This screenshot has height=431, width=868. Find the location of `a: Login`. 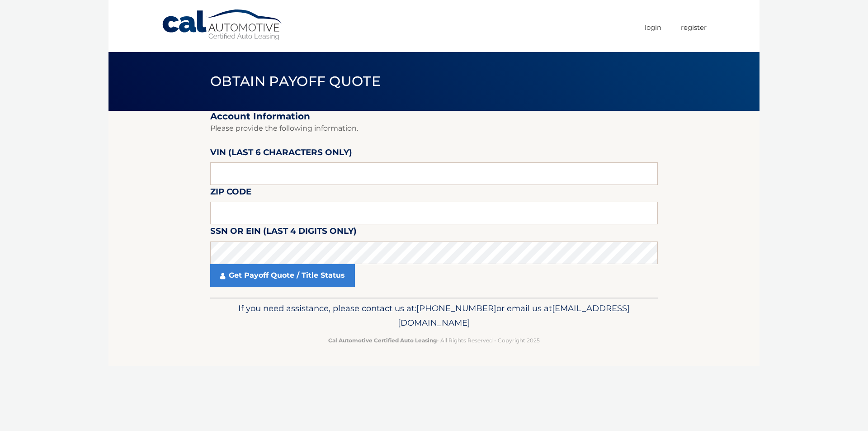

a: Login is located at coordinates (653, 27).